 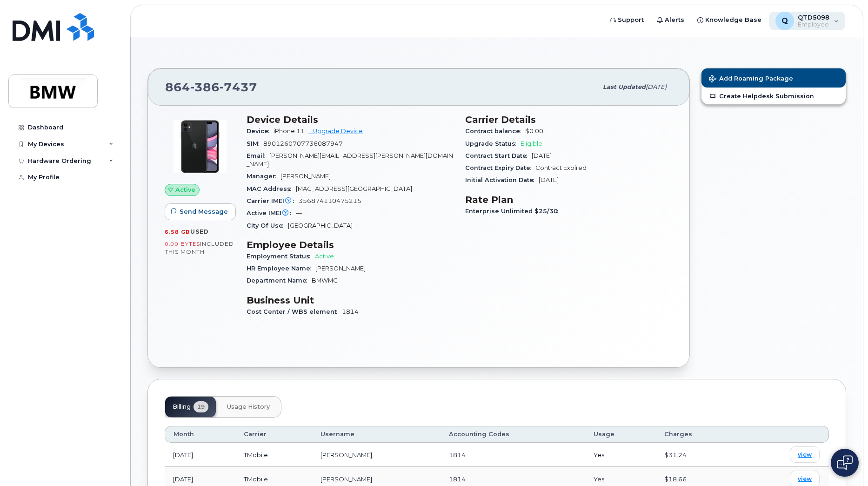 I want to click on span: Contract Expired, so click(x=561, y=167).